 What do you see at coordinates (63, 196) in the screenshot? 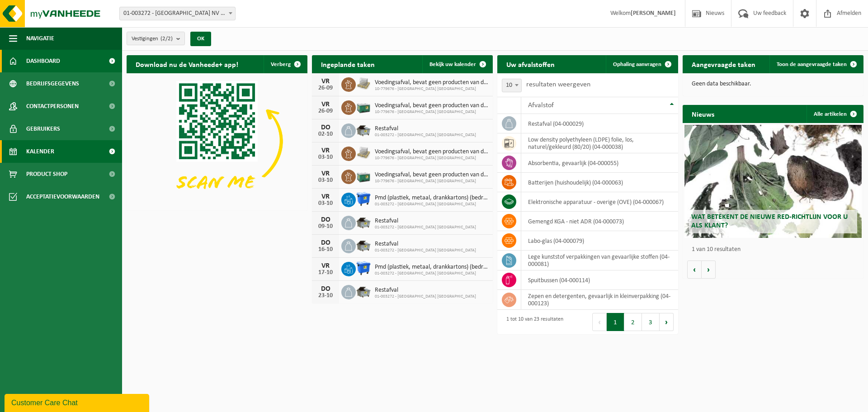
I see `span: Acceptatievoorwaarden` at bounding box center [63, 196].